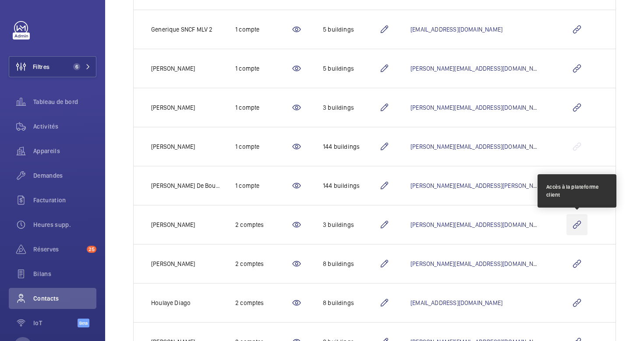  I want to click on span: Filtres, so click(41, 67).